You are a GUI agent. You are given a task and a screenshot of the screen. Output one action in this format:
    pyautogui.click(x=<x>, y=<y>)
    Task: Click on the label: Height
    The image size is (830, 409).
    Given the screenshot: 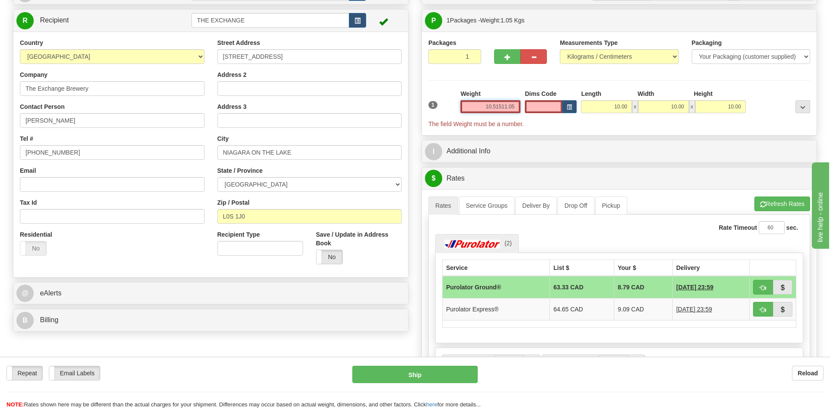 What is the action you would take?
    pyautogui.click(x=703, y=94)
    